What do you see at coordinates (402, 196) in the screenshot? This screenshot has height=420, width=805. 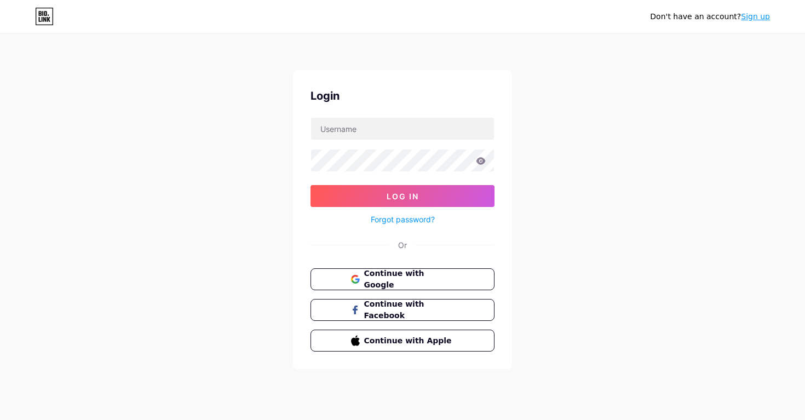 I see `span: Log In` at bounding box center [402, 196].